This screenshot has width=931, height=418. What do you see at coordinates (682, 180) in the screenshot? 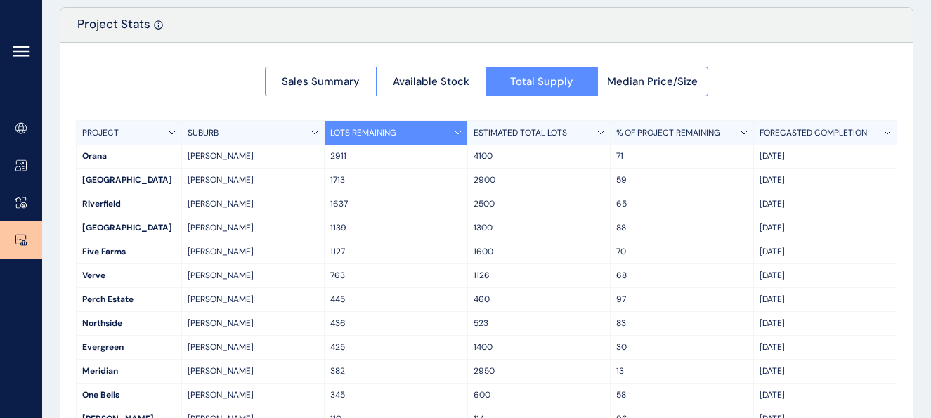
I see `p: 59` at bounding box center [682, 180].